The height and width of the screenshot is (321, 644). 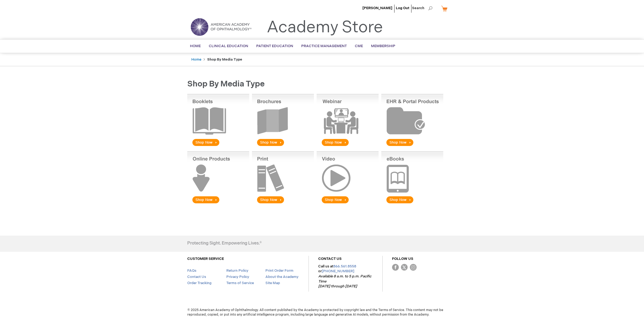 What do you see at coordinates (225, 60) in the screenshot?
I see `strong: Shop by Media Type` at bounding box center [225, 60].